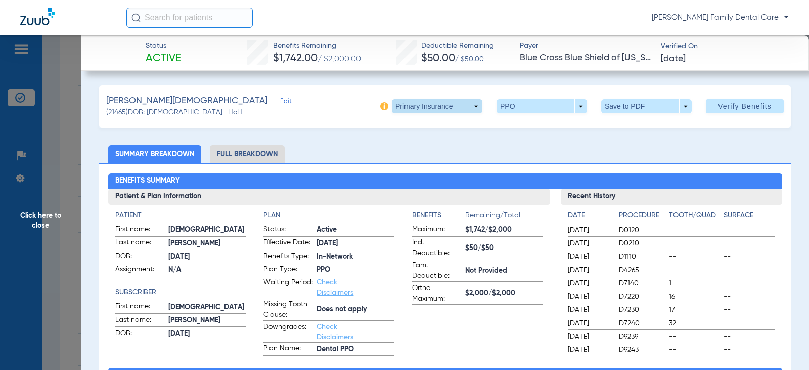 The height and width of the screenshot is (370, 809). Describe the element at coordinates (437, 106) in the screenshot. I see `button: Primary Insurance` at that location.